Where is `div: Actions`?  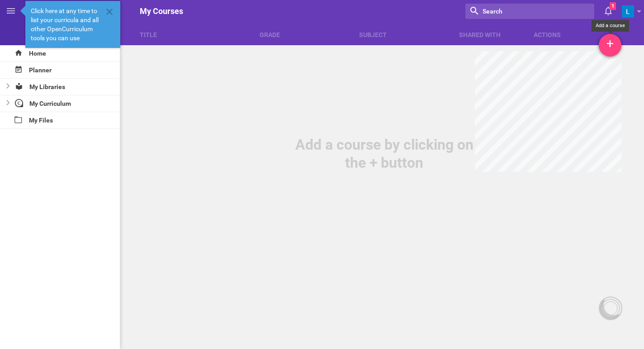 div: Actions is located at coordinates (584, 35).